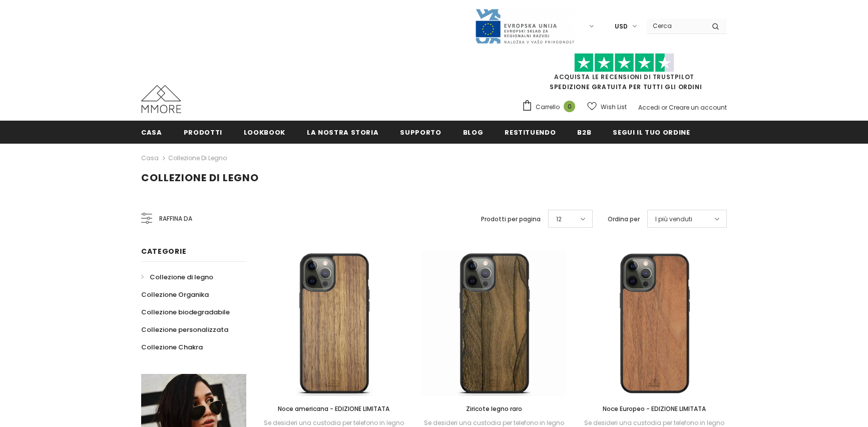 Image resolution: width=868 pixels, height=427 pixels. Describe the element at coordinates (607, 106) in the screenshot. I see `a: Wish List` at that location.